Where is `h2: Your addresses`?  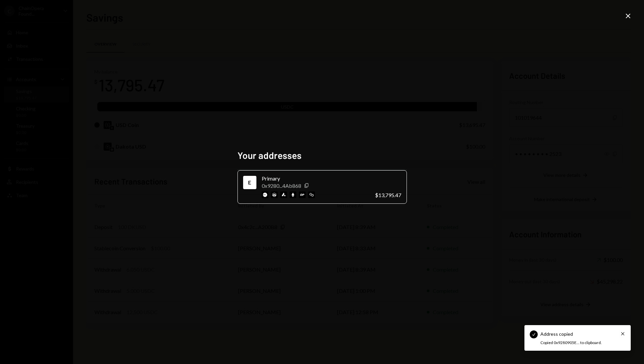 h2: Your addresses is located at coordinates (322, 155).